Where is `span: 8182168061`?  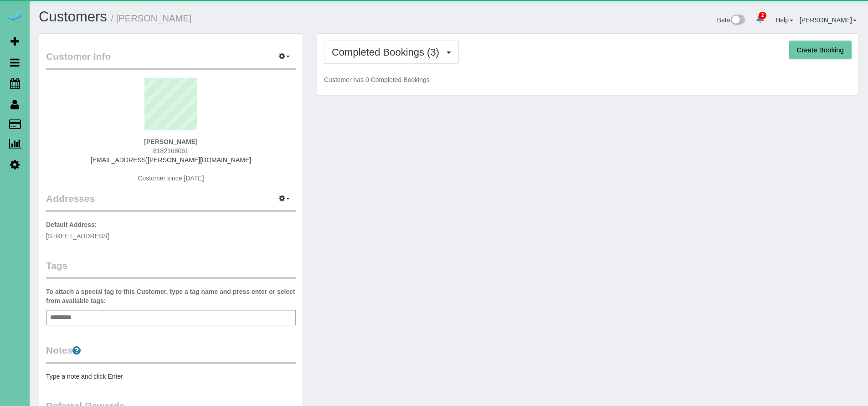
span: 8182168061 is located at coordinates (171, 151).